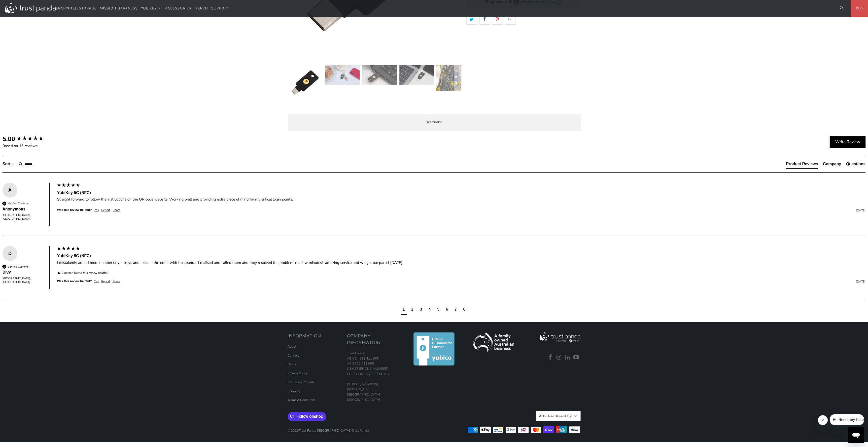  I want to click on div: Product Reviews, so click(802, 164).